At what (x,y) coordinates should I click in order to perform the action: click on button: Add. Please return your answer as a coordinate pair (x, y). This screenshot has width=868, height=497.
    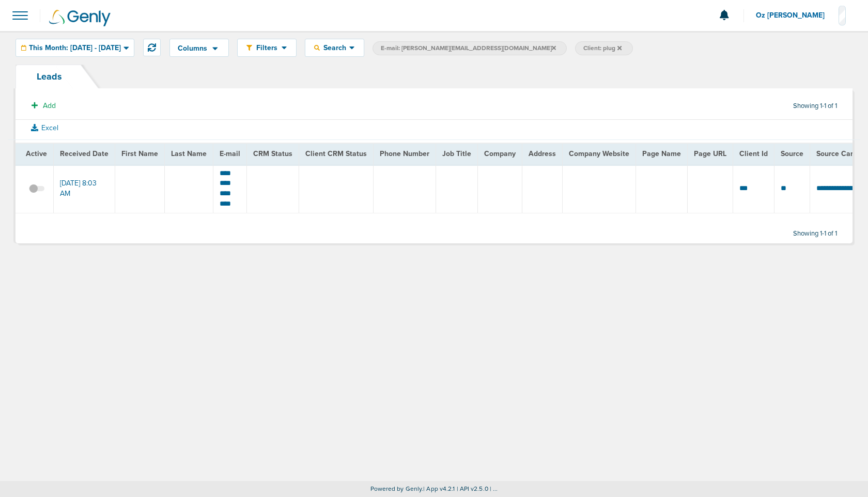
    Looking at the image, I should click on (44, 106).